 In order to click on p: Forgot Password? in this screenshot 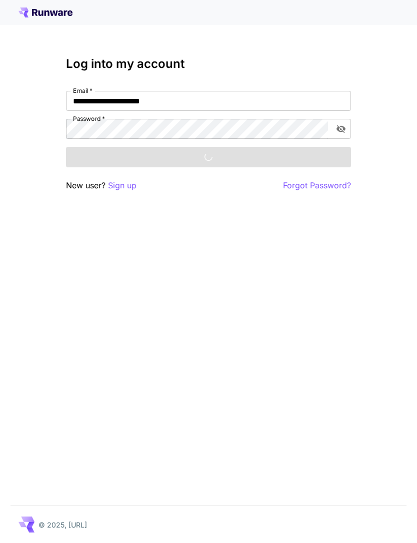, I will do `click(317, 185)`.